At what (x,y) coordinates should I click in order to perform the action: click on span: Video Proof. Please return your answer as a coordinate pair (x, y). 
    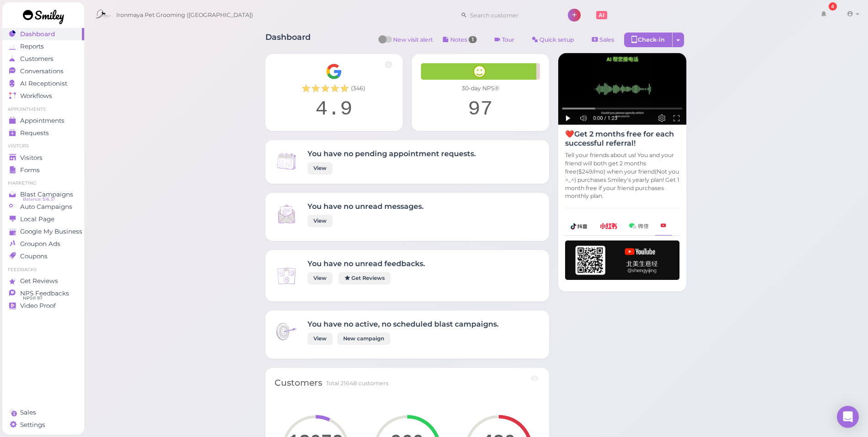
    Looking at the image, I should click on (38, 305).